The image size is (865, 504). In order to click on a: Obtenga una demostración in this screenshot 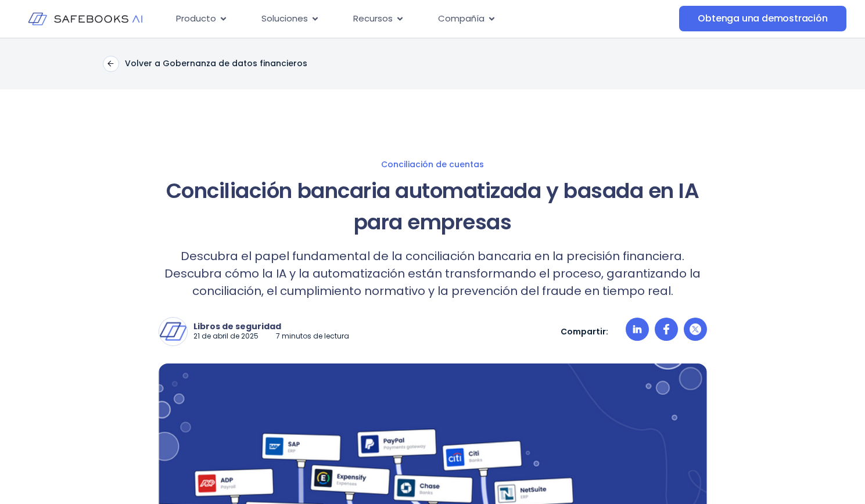, I will do `click(762, 19)`.